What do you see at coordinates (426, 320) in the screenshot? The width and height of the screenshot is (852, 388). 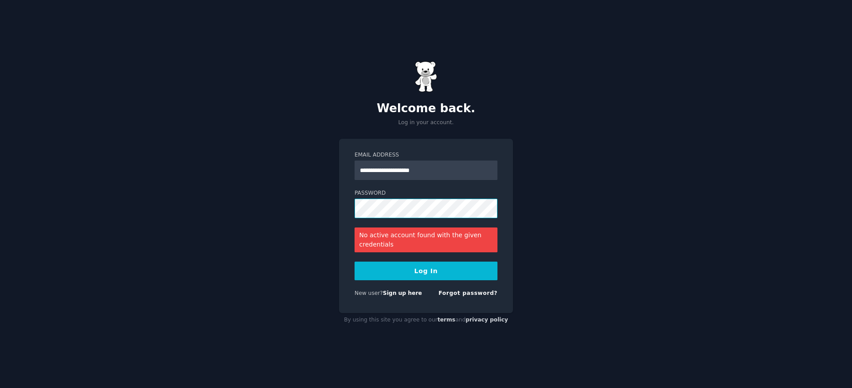 I see `div: By using this site you agree to our and` at bounding box center [426, 320].